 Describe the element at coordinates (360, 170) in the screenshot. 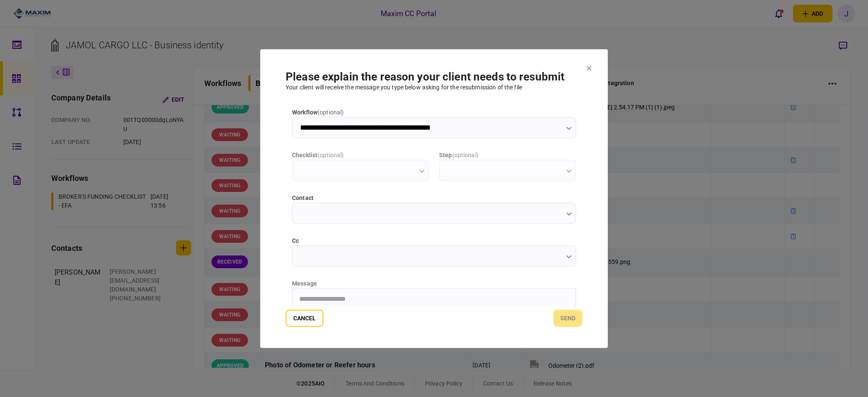

I see `input: checklist` at that location.